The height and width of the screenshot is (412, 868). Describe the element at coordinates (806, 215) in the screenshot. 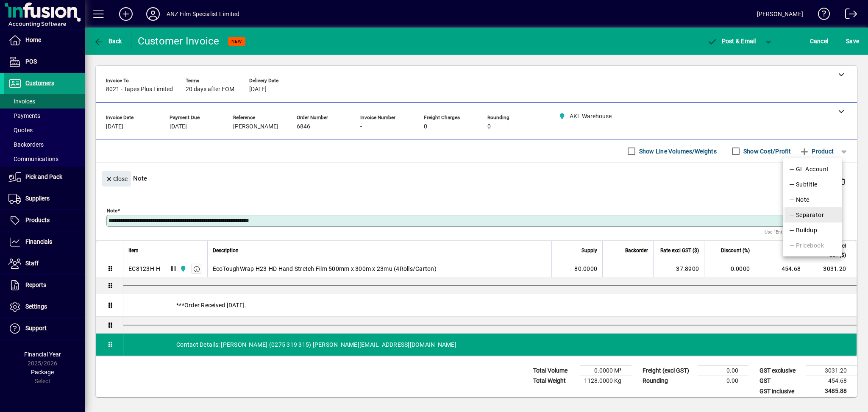

I see `span: Separator` at that location.